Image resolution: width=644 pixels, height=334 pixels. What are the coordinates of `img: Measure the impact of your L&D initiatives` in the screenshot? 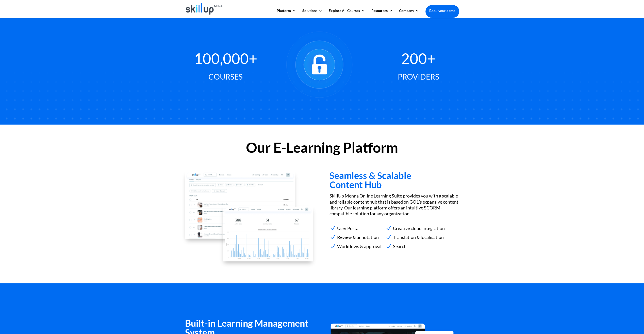 It's located at (267, 230).